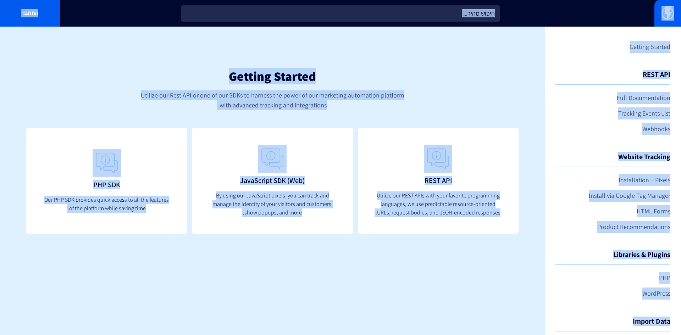  What do you see at coordinates (438, 181) in the screenshot?
I see `a: REST API Utilize our REST APIs with your favorite programming languages, we use predictable resou...` at bounding box center [438, 181].